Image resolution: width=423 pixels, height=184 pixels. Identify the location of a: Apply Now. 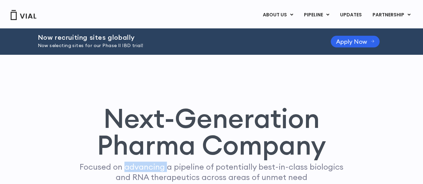
(355, 41).